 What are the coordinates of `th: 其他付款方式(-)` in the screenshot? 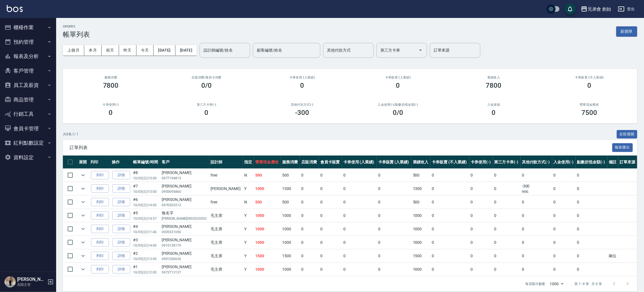 It's located at (536, 162).